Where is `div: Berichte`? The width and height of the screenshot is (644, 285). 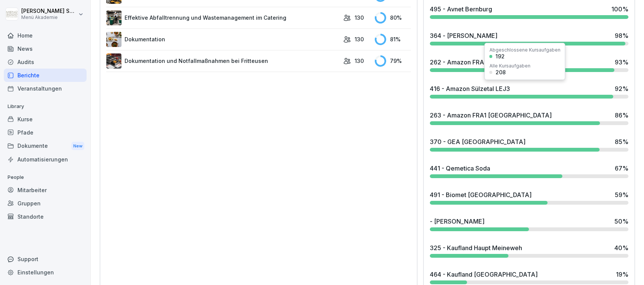 div: Berichte is located at coordinates (45, 75).